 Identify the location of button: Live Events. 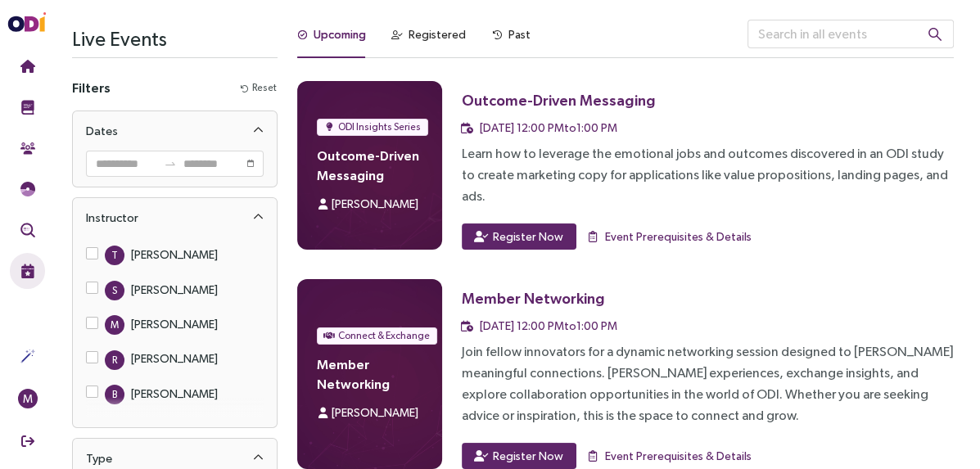
(27, 271).